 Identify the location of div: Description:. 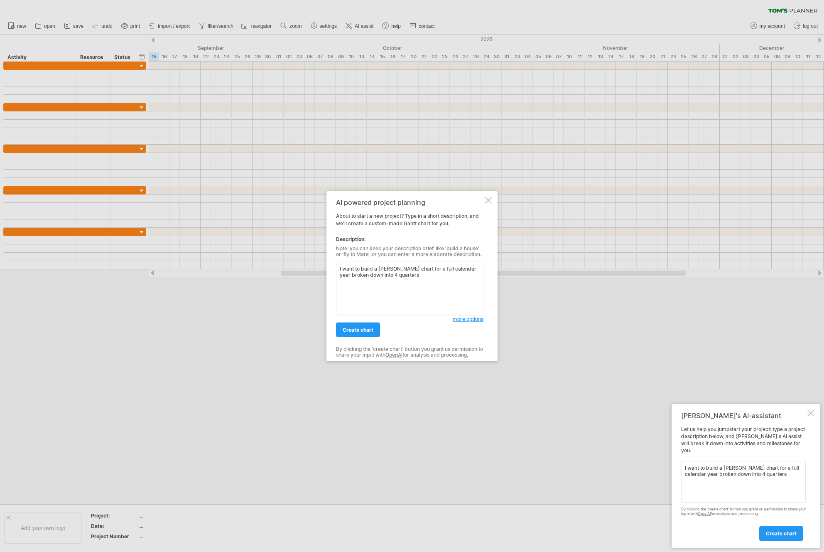
(410, 239).